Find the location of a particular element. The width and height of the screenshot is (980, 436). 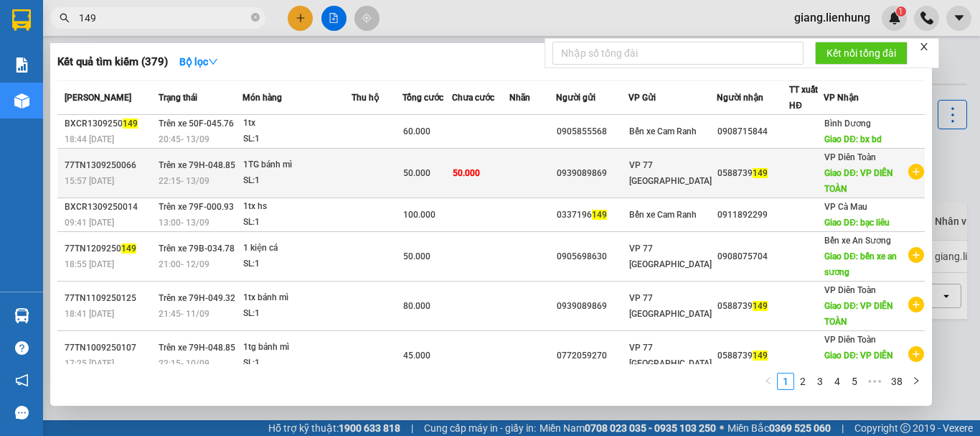

div: 77TN1009250107 is located at coordinates (109, 348).